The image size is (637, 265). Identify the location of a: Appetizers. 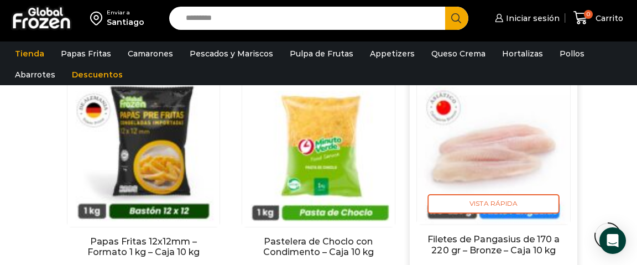
(392, 54).